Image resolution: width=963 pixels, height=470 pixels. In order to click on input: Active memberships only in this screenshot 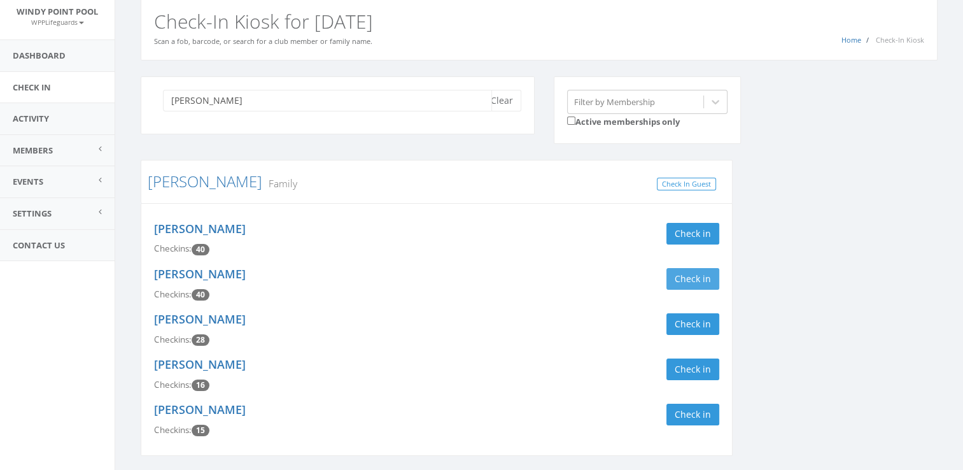, I will do `click(571, 120)`.